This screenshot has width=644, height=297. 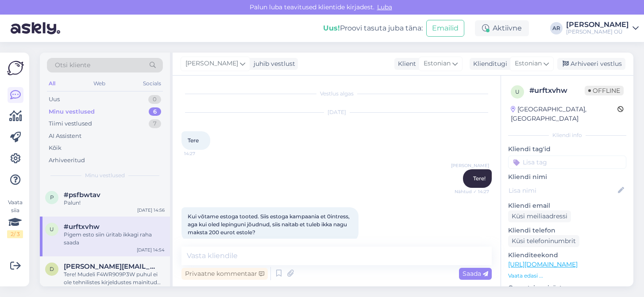 What do you see at coordinates (568, 177) in the screenshot?
I see `p: Kliendi nimi` at bounding box center [568, 177].